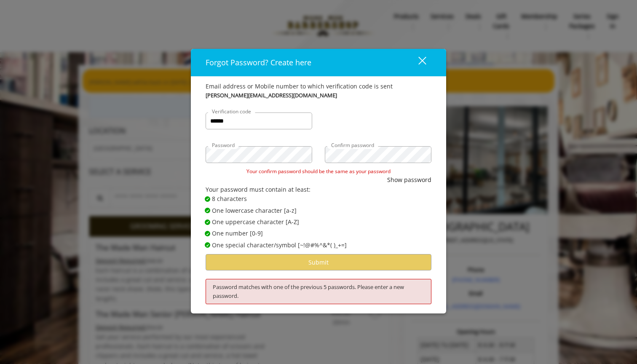 This screenshot has height=364, width=637. What do you see at coordinates (255, 222) in the screenshot?
I see `span: One uppercase character [A-Z]` at bounding box center [255, 222].